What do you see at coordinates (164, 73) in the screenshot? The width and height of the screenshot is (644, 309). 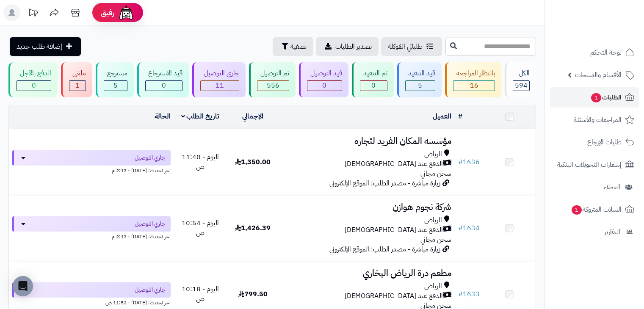 I see `div: قيد الاسترجاع` at bounding box center [164, 73].